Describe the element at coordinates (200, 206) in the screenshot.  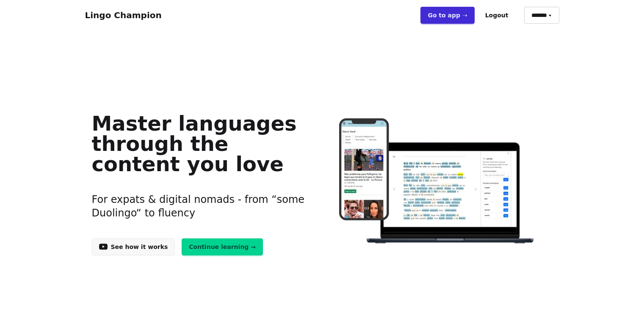
I see `h3: For expats & digital nomads - from “some Duolingo“ to fluency` at that location.